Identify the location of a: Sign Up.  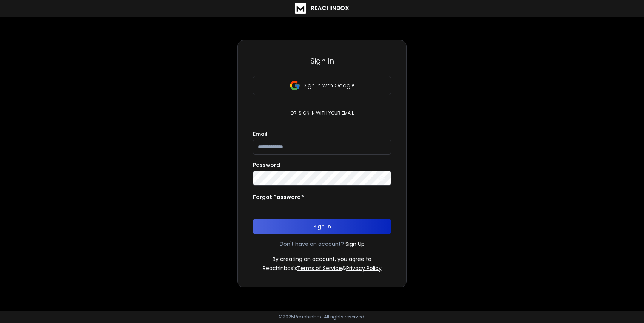
(355, 243).